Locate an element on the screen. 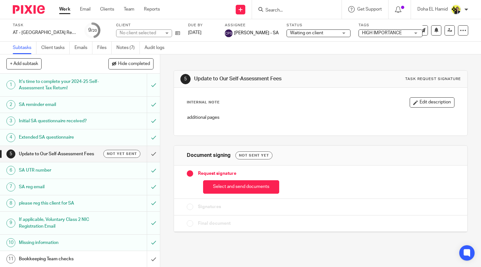 The width and height of the screenshot is (481, 267). span: Not yet sent is located at coordinates (122, 154).